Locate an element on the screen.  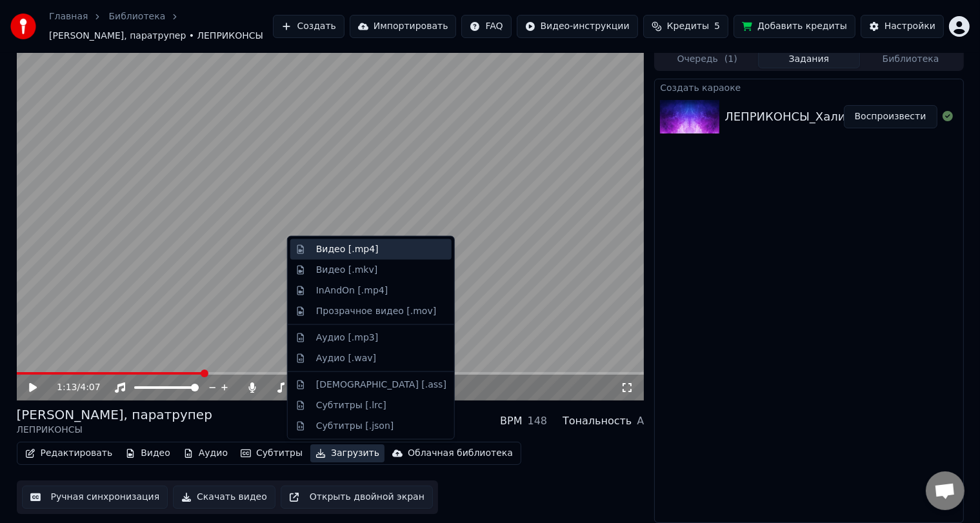
button: Аудио is located at coordinates (205, 454).